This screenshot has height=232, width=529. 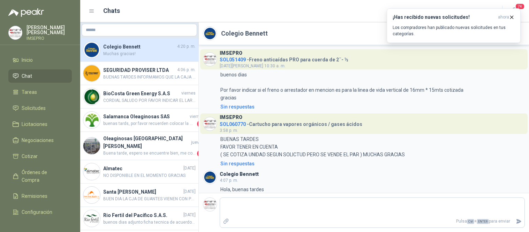 I want to click on a: Company LogoBioCosta Green Energy S.A.SviernesCORDIAL SALUDO POR FAVOR INDICAR EL LARGO DEL CABLE..., so click(x=139, y=97).